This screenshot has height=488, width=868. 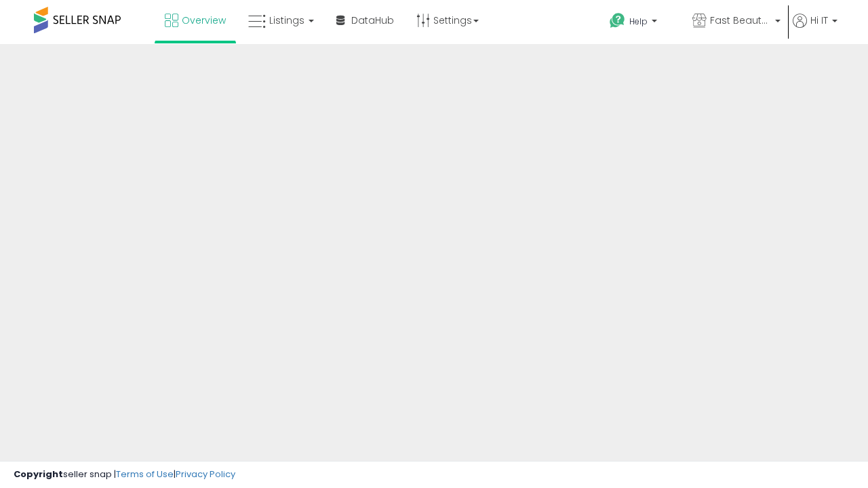 I want to click on a: Hi IT, so click(x=815, y=29).